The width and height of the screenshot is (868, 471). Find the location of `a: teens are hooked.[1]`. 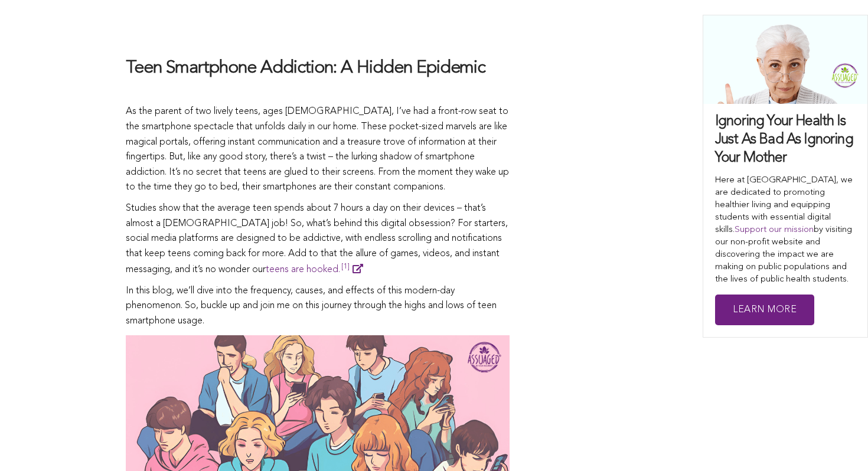

a: teens are hooked.[1] is located at coordinates (317, 270).